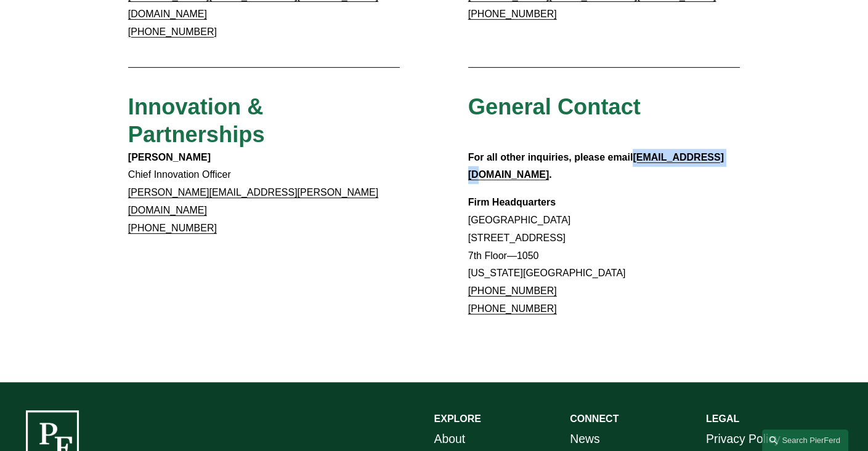 The width and height of the screenshot is (868, 451). What do you see at coordinates (199, 121) in the screenshot?
I see `span: Innovation & Partnerships` at bounding box center [199, 121].